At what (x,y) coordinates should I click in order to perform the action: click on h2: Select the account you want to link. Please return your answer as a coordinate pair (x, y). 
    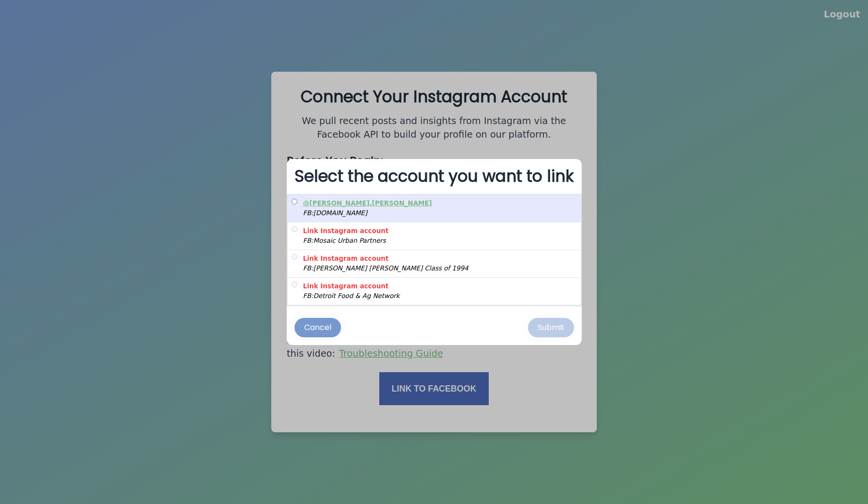
    Looking at the image, I should click on (434, 176).